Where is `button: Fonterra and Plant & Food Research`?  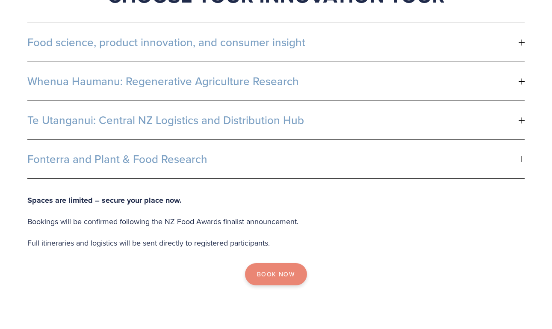 button: Fonterra and Plant & Food Research is located at coordinates (276, 159).